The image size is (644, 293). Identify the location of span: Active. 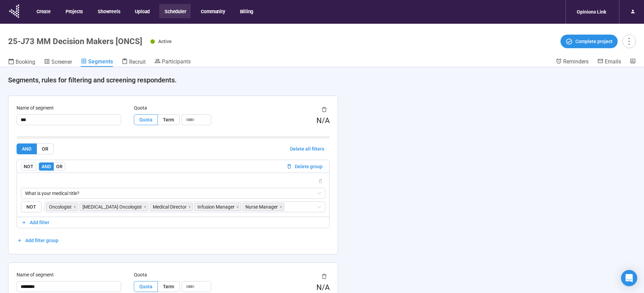
(165, 41).